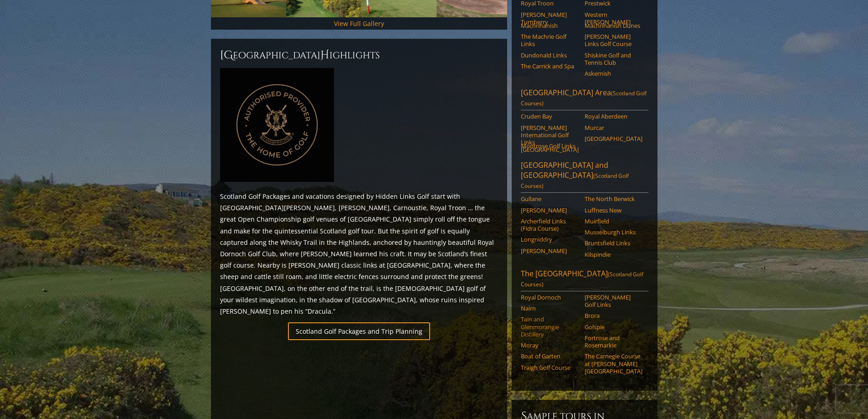  Describe the element at coordinates (549, 225) in the screenshot. I see `a: Archerfield Links (Fidra Course)` at that location.